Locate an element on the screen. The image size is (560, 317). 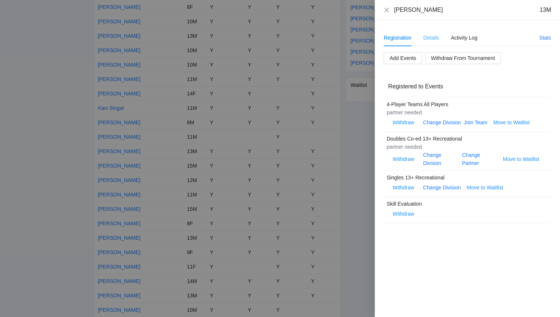
div: Registered to Events is located at coordinates (467, 86).